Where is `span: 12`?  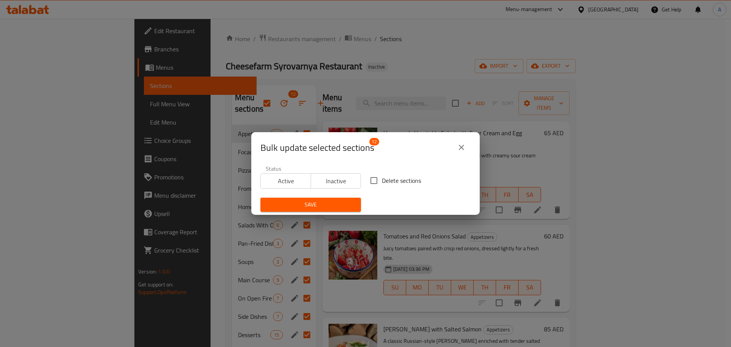
span: 12 is located at coordinates (374, 142).